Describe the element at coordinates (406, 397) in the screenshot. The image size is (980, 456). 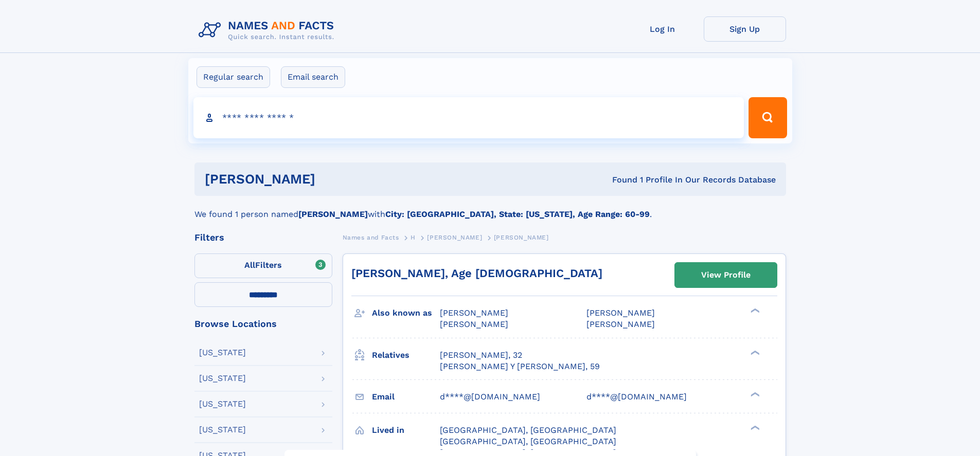
I see `h3: Email` at that location.